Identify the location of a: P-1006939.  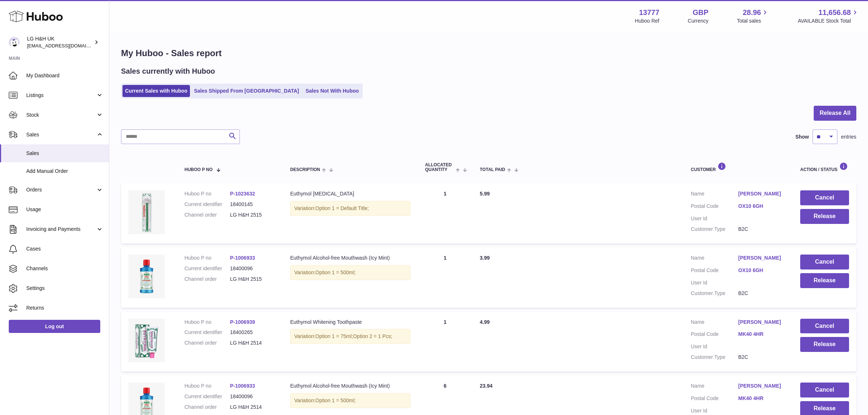
(243, 322).